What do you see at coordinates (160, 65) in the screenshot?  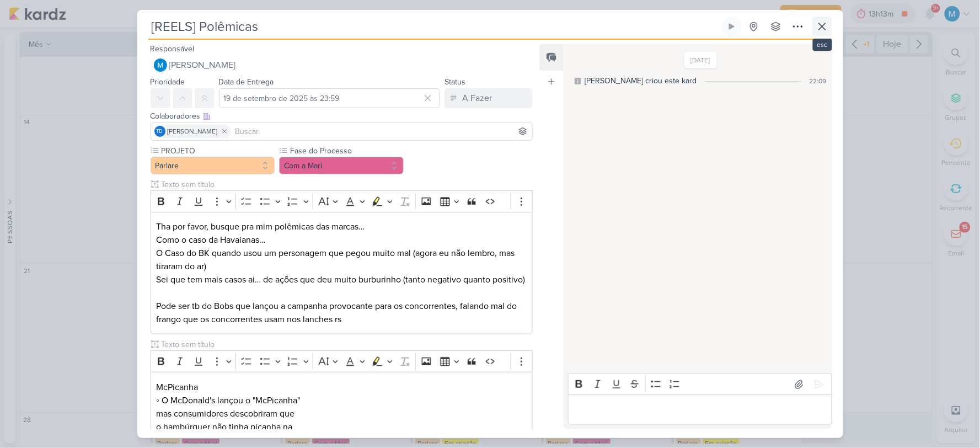 I see `img: MARIANA MIRANDA` at bounding box center [160, 65].